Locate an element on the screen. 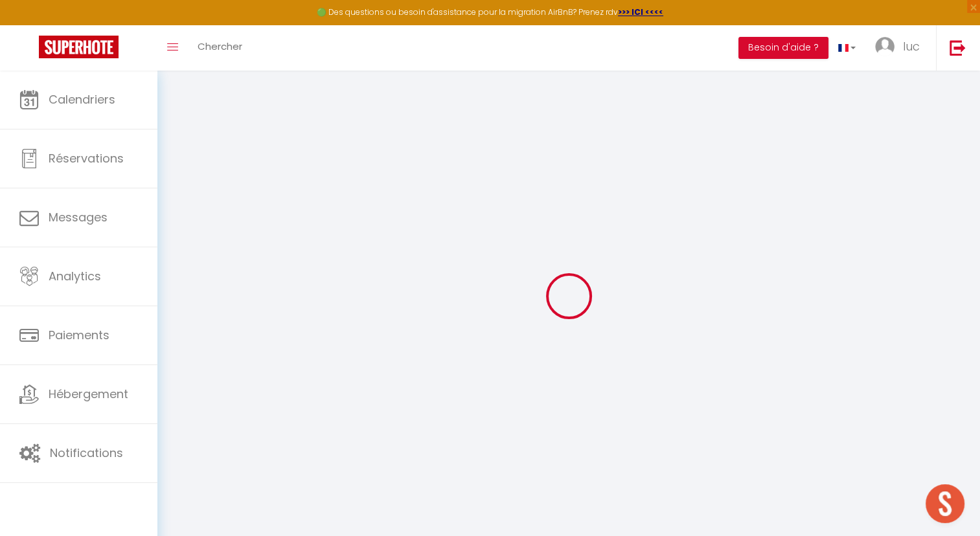 The width and height of the screenshot is (980, 536). strong: >>> ICI <<<< is located at coordinates (641, 12).